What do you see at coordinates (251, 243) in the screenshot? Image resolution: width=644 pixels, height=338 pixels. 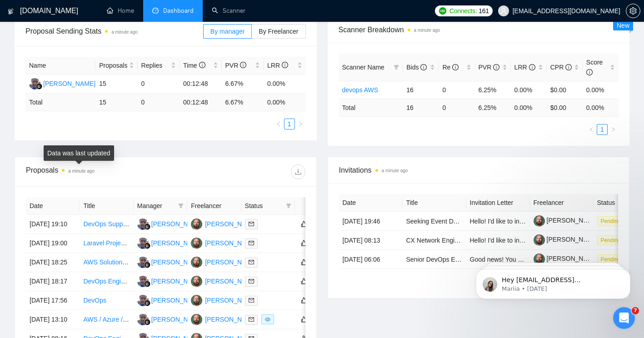 I see `span: mail` at bounding box center [251, 243].